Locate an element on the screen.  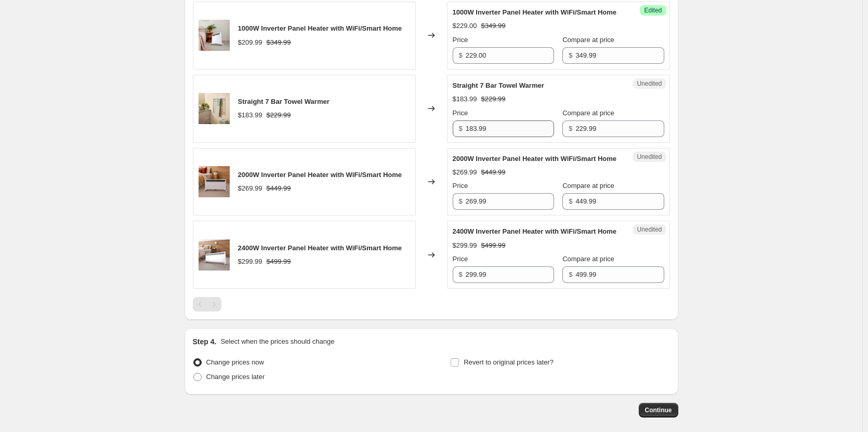
img: GPPH490_Lifestyle_Bedroom_80x.png is located at coordinates (214, 255).